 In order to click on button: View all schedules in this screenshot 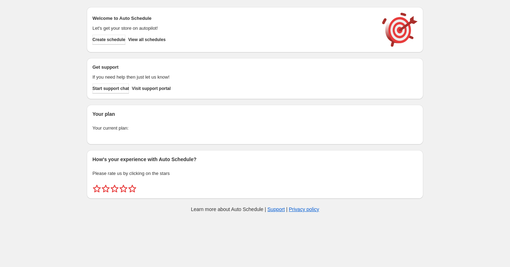, I will do `click(147, 40)`.